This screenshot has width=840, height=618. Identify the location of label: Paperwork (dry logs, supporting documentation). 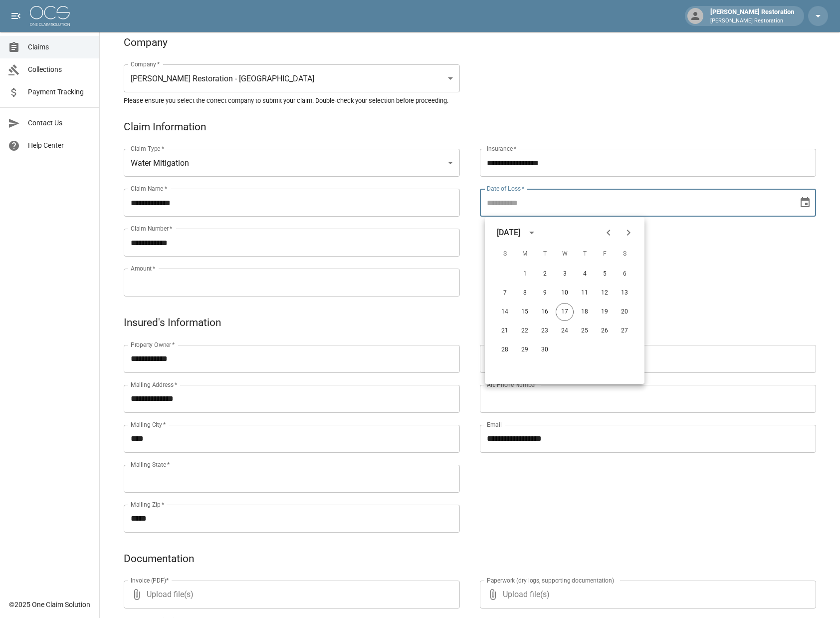
(550, 580).